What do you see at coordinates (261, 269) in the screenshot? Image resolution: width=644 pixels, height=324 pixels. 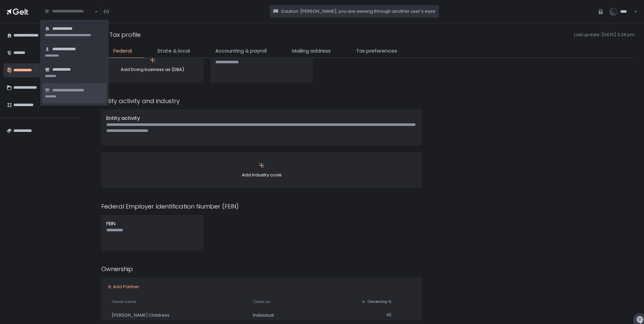 I see `div: Ownership` at bounding box center [261, 269].